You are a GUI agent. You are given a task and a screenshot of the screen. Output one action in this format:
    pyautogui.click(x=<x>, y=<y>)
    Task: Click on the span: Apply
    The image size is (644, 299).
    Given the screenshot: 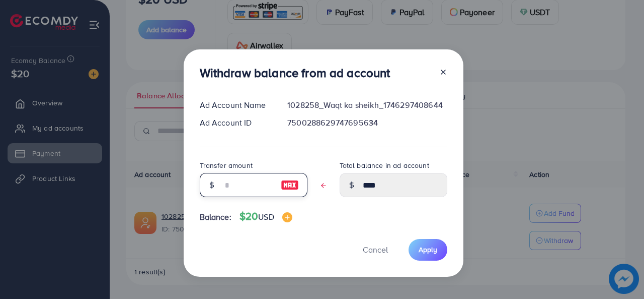 What is the action you would take?
    pyautogui.click(x=428, y=249)
    